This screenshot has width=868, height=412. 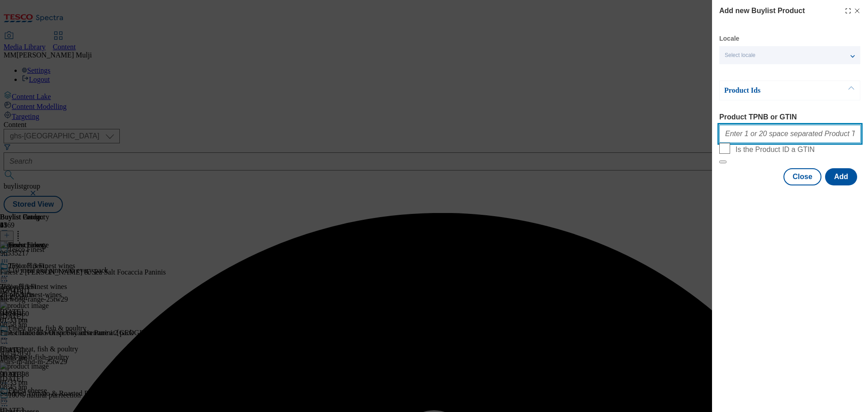 I want to click on h4: Add new Buylist Product, so click(x=762, y=11).